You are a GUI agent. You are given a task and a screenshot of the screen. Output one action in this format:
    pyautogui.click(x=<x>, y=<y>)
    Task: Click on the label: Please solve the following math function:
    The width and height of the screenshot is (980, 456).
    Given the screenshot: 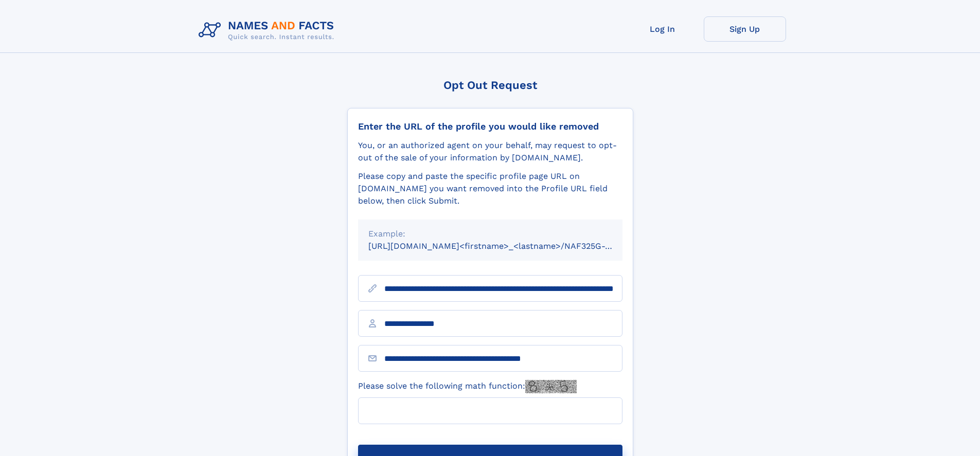 What is the action you would take?
    pyautogui.click(x=467, y=386)
    